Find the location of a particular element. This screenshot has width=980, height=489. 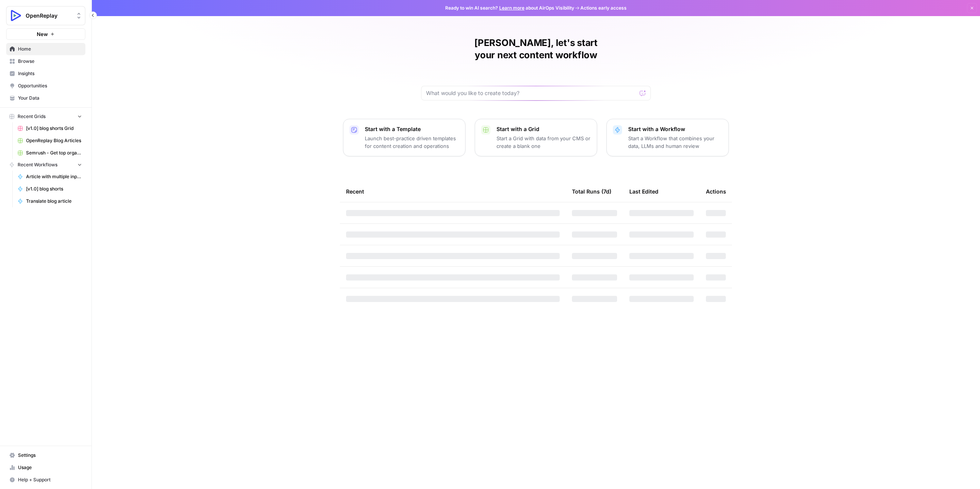

button: Workspace: OpenReplay is located at coordinates (46, 16).